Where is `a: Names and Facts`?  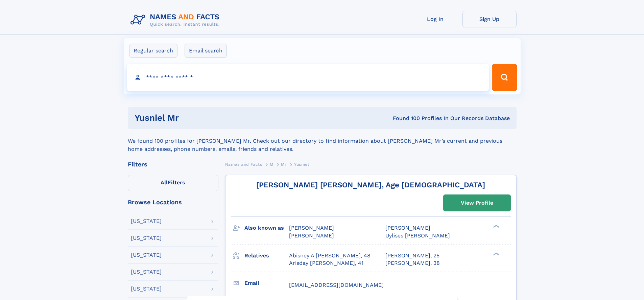
a: Names and Facts is located at coordinates (244, 164).